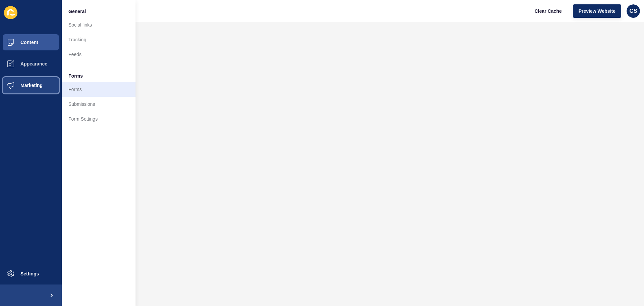 This screenshot has height=306, width=644. What do you see at coordinates (548, 11) in the screenshot?
I see `span: Clear Cache` at bounding box center [548, 11].